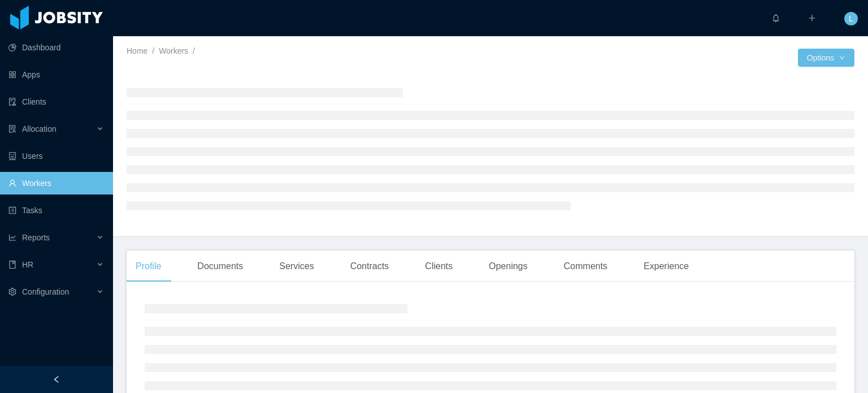 This screenshot has height=393, width=868. I want to click on div: Contracts, so click(370, 267).